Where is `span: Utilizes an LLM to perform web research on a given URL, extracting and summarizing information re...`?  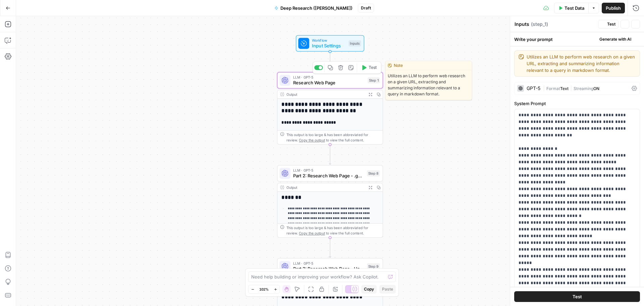
span: Utilizes an LLM to perform web research on a given URL, extracting and summarizing information re... is located at coordinates (428, 85).